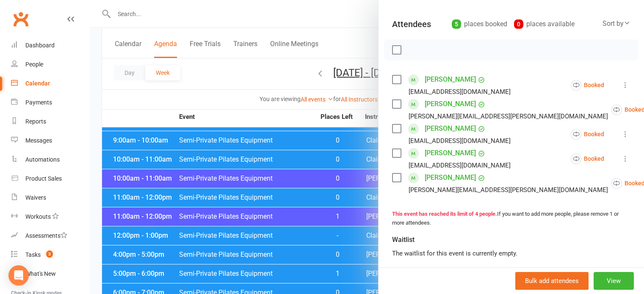 The width and height of the screenshot is (644, 294). What do you see at coordinates (35, 198) in the screenshot?
I see `div: Waivers` at bounding box center [35, 198].